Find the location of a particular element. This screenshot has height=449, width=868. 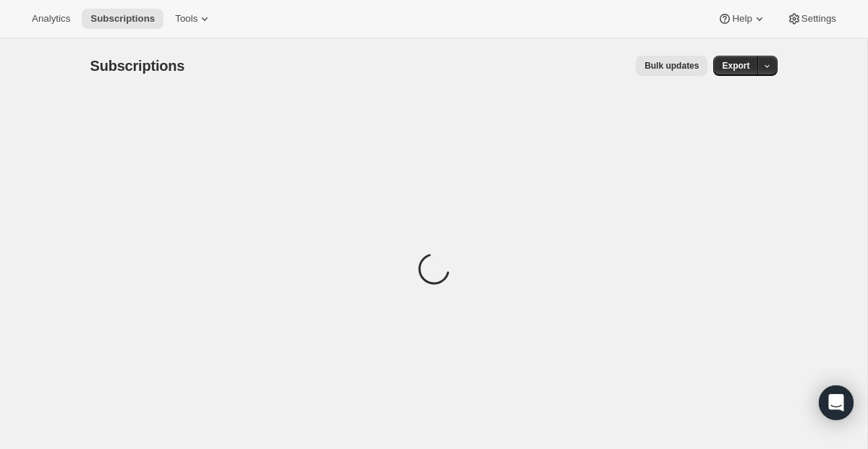

button: Subscriptions is located at coordinates (122, 19).